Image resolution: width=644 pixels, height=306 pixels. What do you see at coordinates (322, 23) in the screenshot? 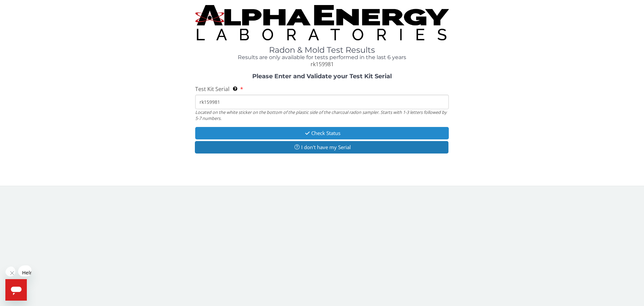
I see `img: TightCrop.jpg` at bounding box center [322, 23].